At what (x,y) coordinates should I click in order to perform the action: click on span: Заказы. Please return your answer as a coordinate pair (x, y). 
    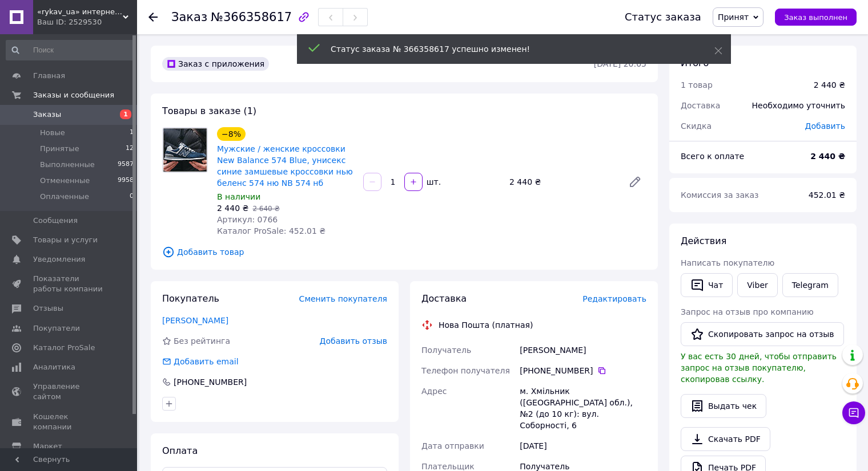
    Looking at the image, I should click on (47, 115).